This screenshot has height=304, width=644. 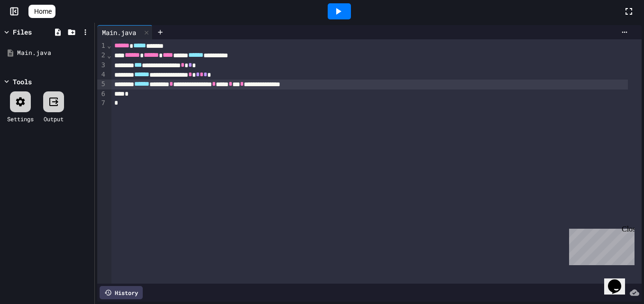 I want to click on div: 5, so click(x=102, y=85).